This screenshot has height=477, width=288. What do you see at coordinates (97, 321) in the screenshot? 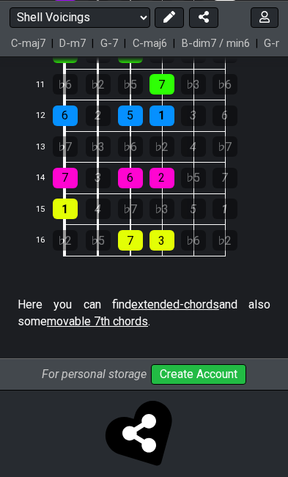
I see `span: movable 7th chords` at bounding box center [97, 321].